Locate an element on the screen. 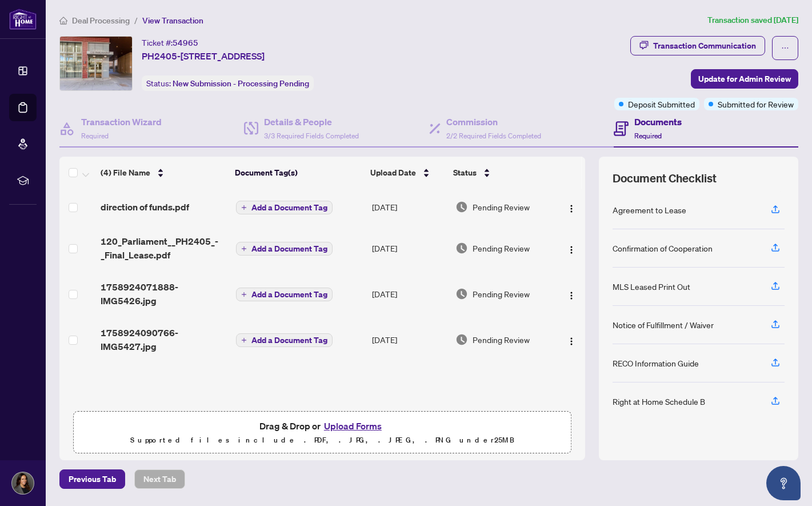 The image size is (812, 506). span: Deal Processing is located at coordinates (101, 20).